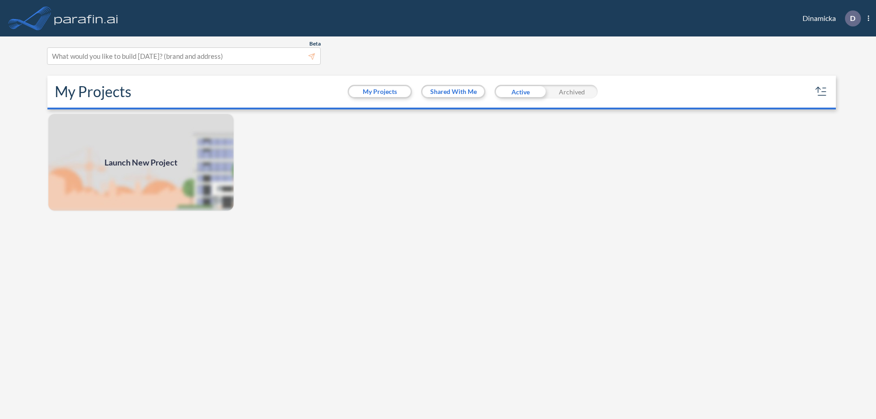 The image size is (876, 419). Describe the element at coordinates (520, 92) in the screenshot. I see `div: Active` at that location.